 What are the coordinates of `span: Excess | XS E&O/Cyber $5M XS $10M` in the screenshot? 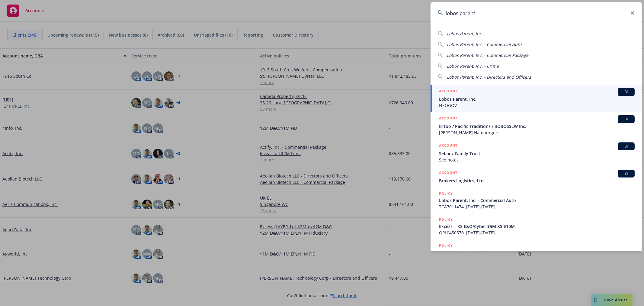 It's located at (536, 226).